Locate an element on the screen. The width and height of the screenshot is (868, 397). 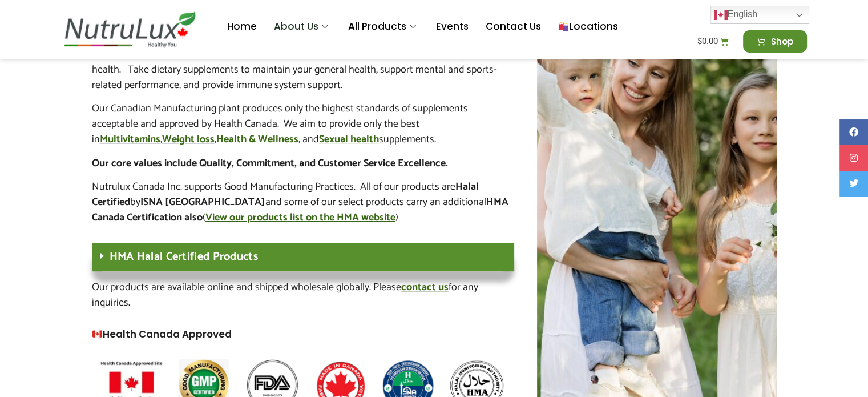
span: contact us is located at coordinates (424, 287).